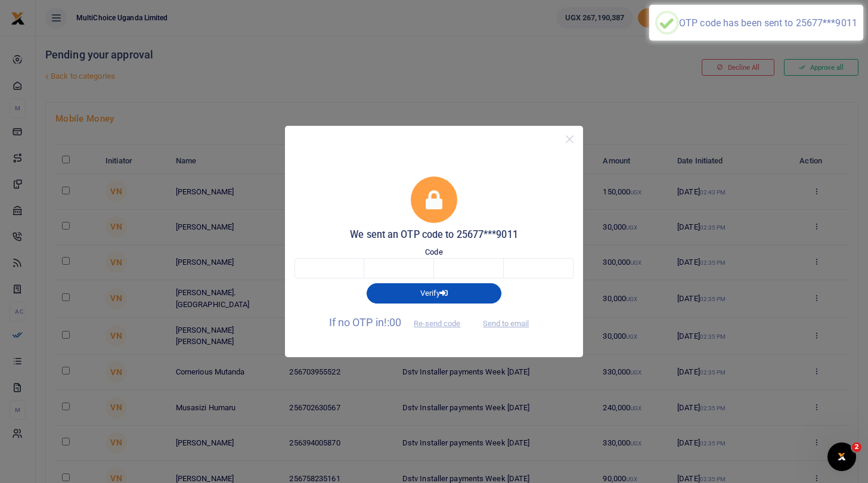 Image resolution: width=868 pixels, height=483 pixels. I want to click on span: If no OTP in, so click(400, 322).